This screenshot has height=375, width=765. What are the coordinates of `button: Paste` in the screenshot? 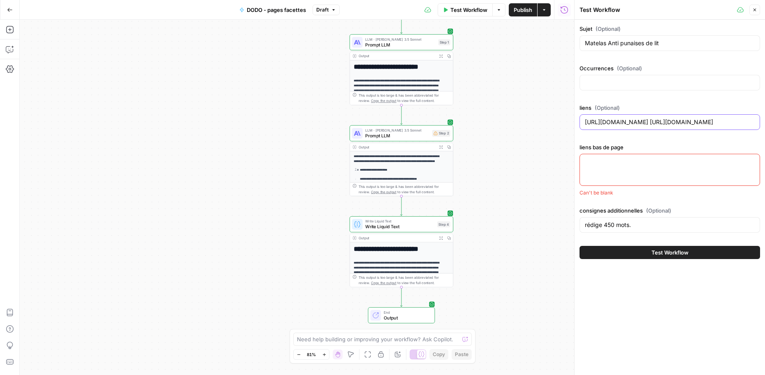 It's located at (462, 355).